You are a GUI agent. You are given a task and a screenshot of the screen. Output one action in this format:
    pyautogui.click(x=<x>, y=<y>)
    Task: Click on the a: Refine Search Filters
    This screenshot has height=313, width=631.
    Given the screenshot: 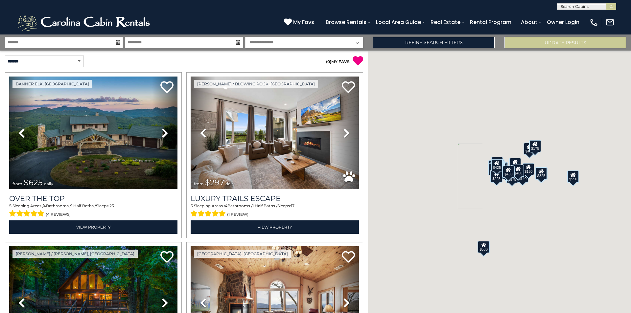 What is the action you would take?
    pyautogui.click(x=434, y=42)
    